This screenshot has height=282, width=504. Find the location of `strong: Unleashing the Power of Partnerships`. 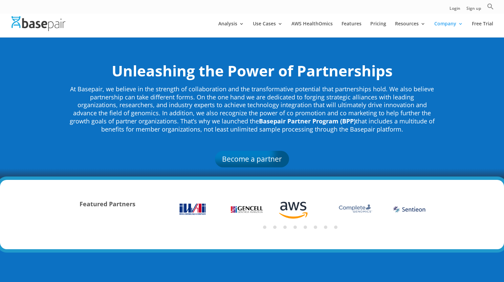

strong: Unleashing the Power of Partnerships is located at coordinates (252, 71).